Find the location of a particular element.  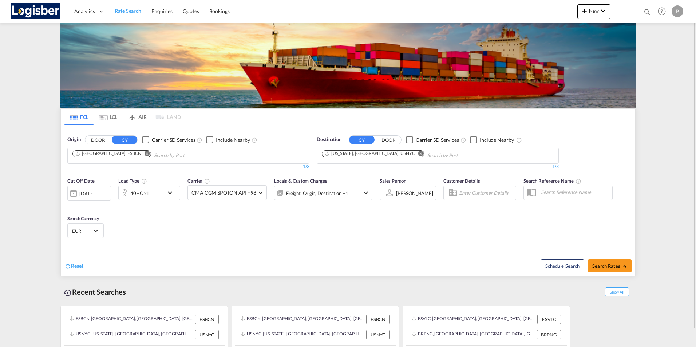

span: Locals & Custom Charges is located at coordinates (301, 181).